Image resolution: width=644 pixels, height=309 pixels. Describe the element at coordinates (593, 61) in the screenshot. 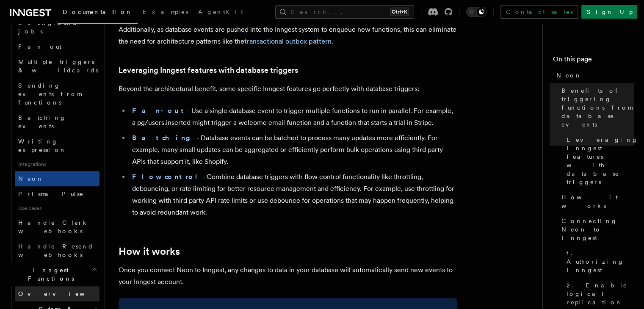

I see `h4: On this page` at that location.